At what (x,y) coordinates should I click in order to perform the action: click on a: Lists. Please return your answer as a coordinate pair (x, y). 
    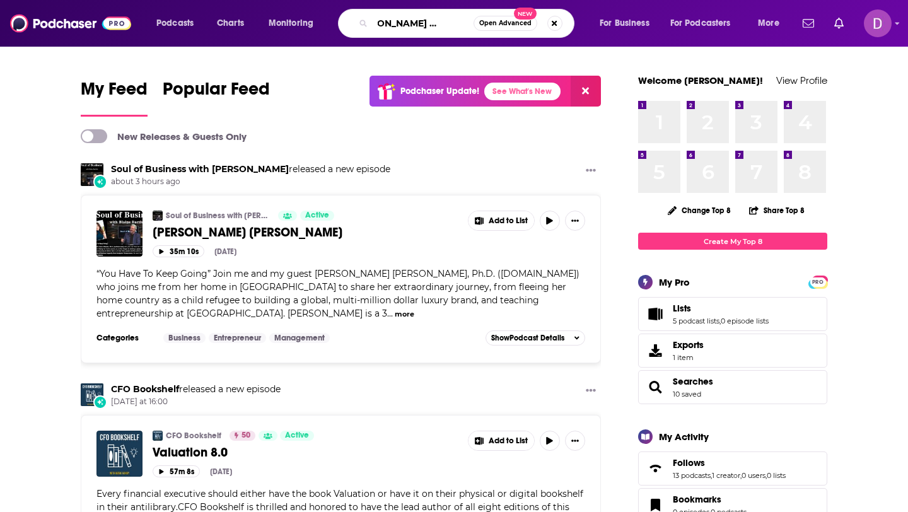
    Looking at the image, I should click on (655, 314).